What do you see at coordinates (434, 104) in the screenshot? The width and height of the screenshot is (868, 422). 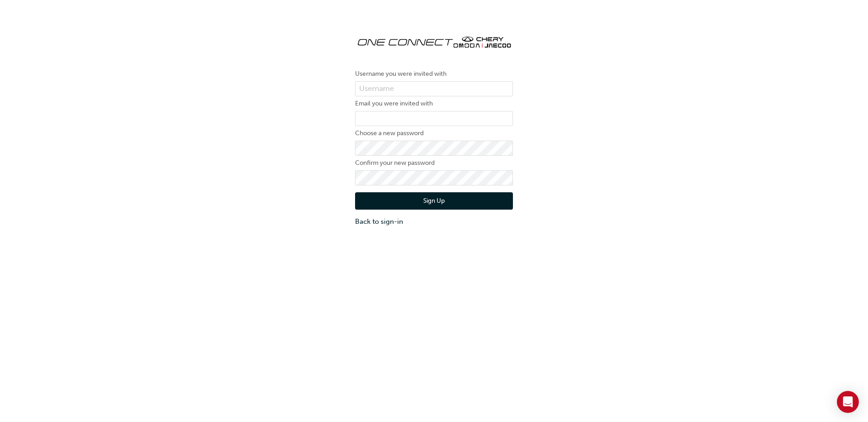 I see `label: Email you were invited with` at bounding box center [434, 104].